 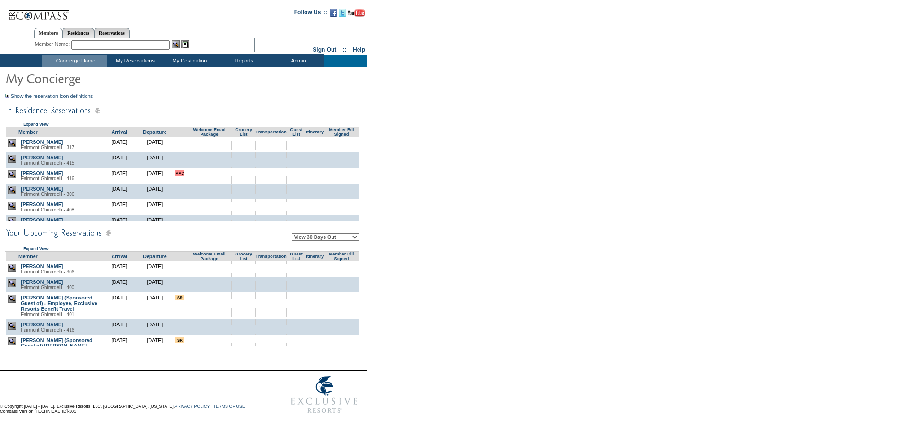 I want to click on input: Member Advisory Committee member, so click(x=180, y=173).